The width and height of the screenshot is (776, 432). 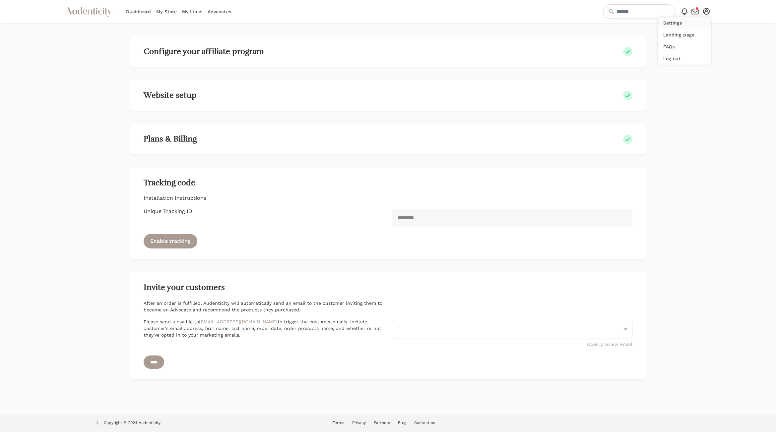 I want to click on a: Settings, so click(x=685, y=23).